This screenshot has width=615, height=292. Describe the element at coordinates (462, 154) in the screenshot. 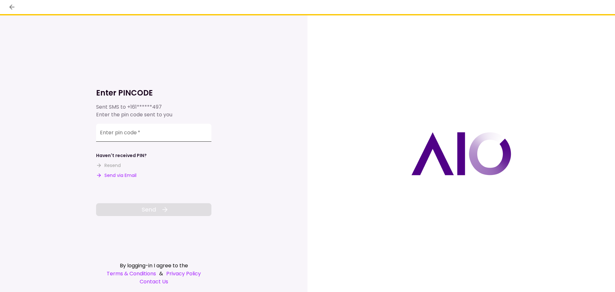

I see `img: AIO logo` at that location.